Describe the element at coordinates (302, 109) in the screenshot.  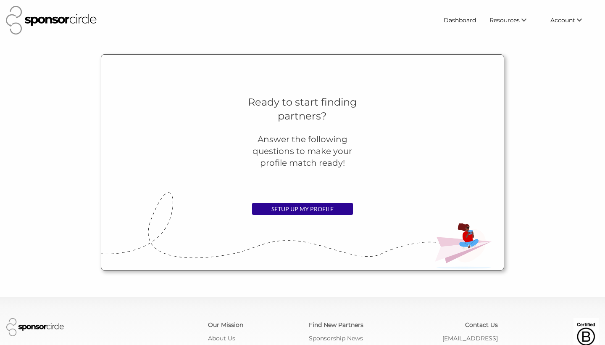
I see `h4: Ready to start finding partners?` at that location.